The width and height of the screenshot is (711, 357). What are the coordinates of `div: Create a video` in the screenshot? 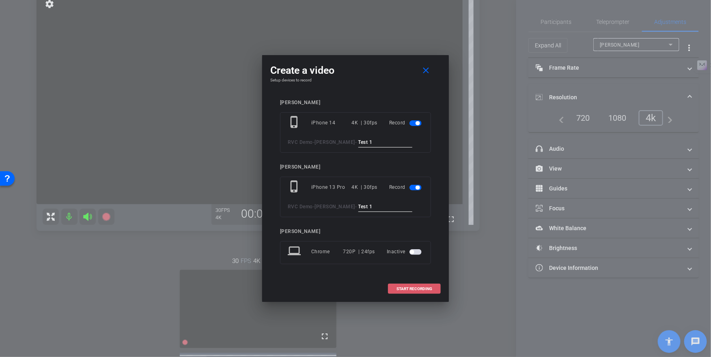 It's located at (355, 71).